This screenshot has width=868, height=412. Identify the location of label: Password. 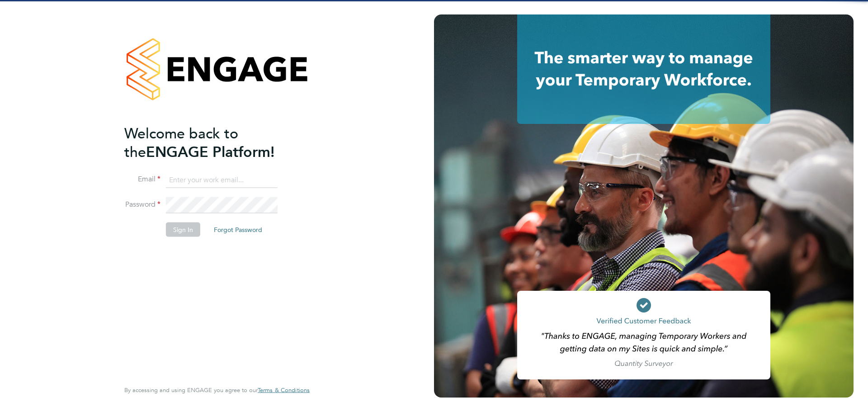
(143, 204).